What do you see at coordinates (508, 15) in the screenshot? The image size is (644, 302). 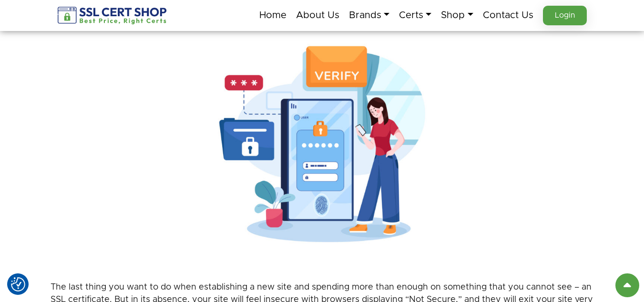 I see `a: Contact Us` at bounding box center [508, 15].